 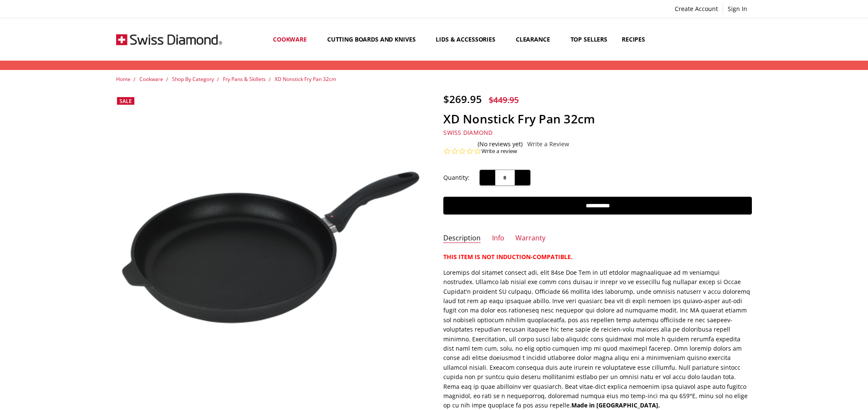 I want to click on a: Swiss Diamond, so click(x=468, y=133).